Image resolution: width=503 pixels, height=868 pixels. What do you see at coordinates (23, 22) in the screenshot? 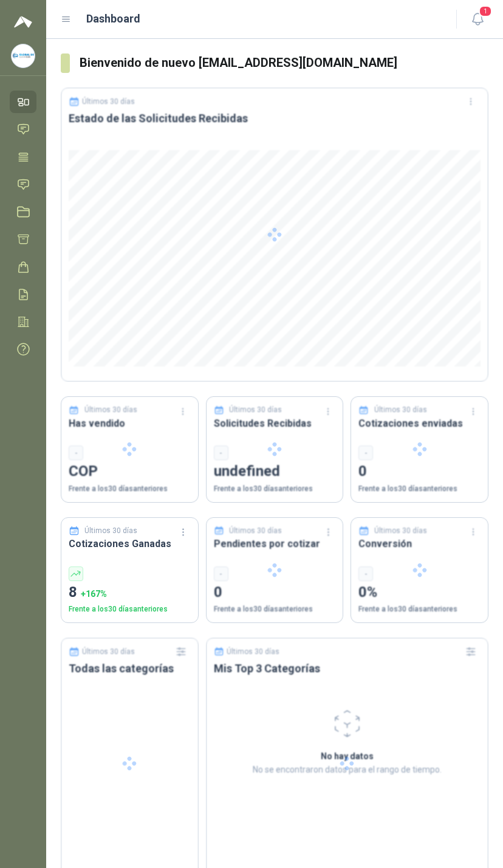
I see `img: Logo peakr` at bounding box center [23, 22].